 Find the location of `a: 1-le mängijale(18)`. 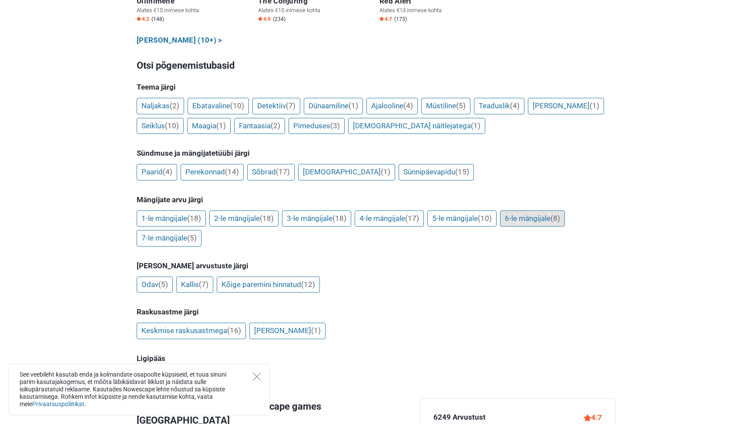

a: 1-le mängijale(18) is located at coordinates (171, 219).